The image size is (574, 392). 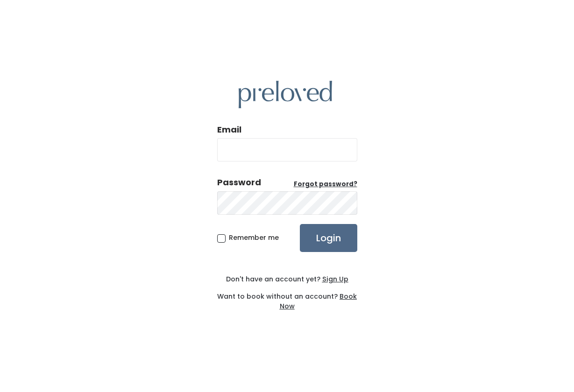 I want to click on u: Sign Up, so click(x=335, y=279).